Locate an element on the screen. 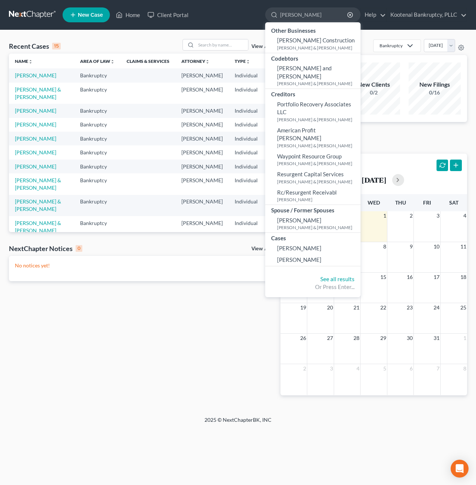  div: Recent Cases is located at coordinates (35, 46).